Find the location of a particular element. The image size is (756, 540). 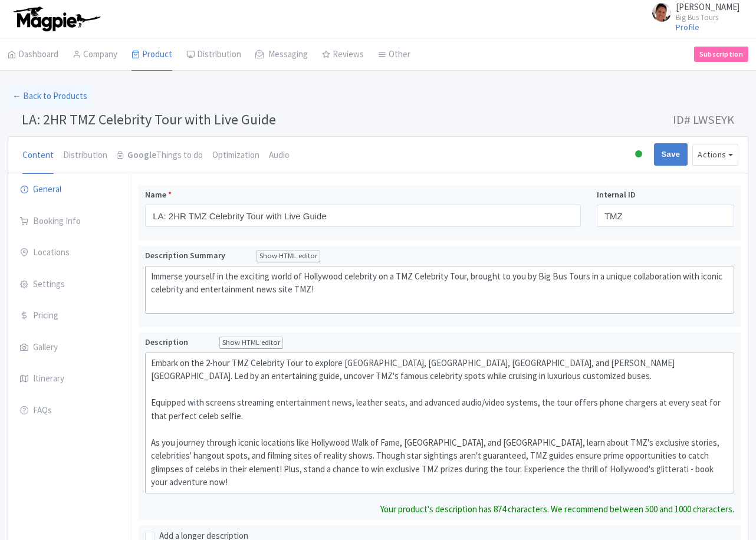

div: Your product's description has 874 characters. We recommend between 500 and 1000 characters. is located at coordinates (557, 510).